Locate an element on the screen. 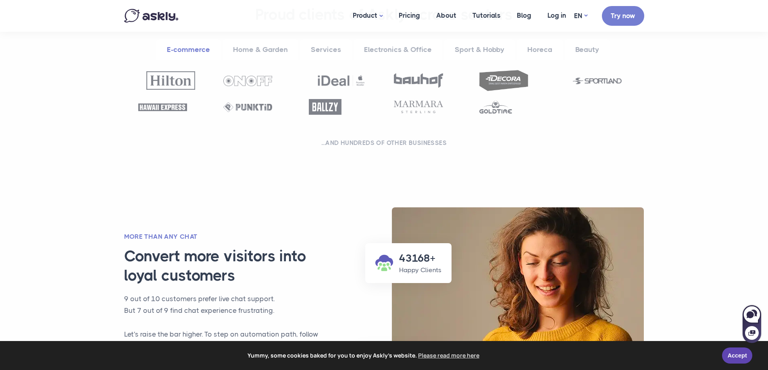  h2: More than any chat is located at coordinates (228, 237).